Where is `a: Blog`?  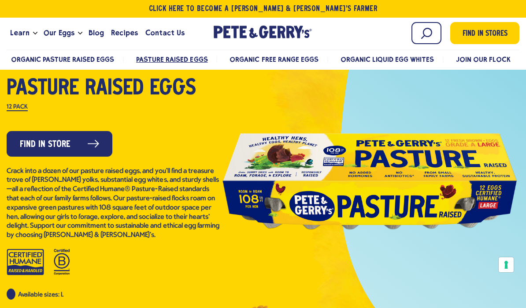
a: Blog is located at coordinates (96, 33).